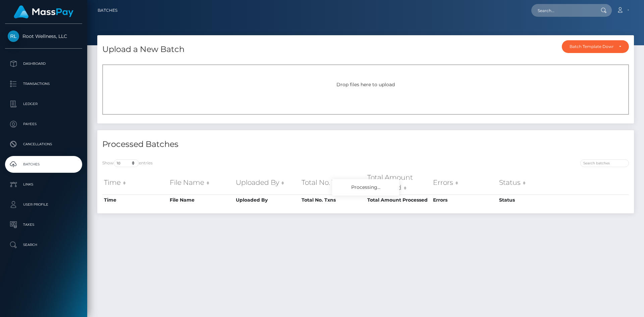 Image resolution: width=644 pixels, height=317 pixels. Describe the element at coordinates (44, 225) in the screenshot. I see `p: Taxes` at that location.